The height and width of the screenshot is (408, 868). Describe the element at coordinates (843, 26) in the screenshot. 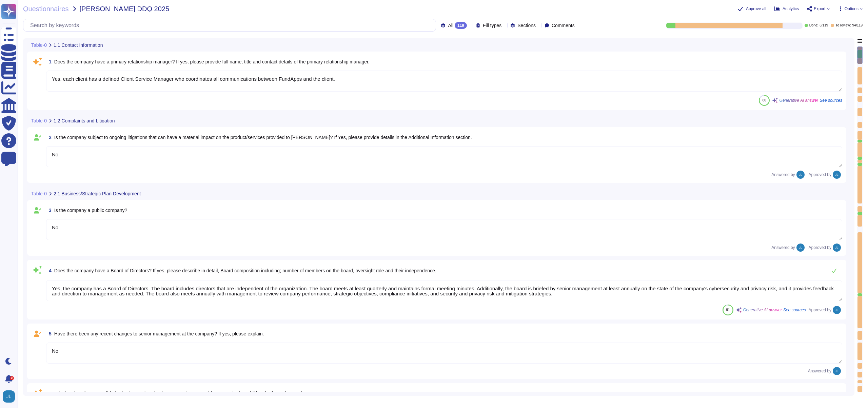

I see `span: To review:` at that location.